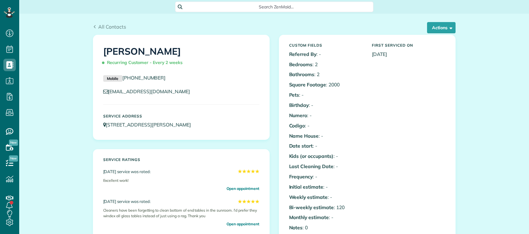 The height and width of the screenshot is (234, 529). What do you see at coordinates (299, 105) in the screenshot?
I see `b: Birthday` at bounding box center [299, 105].